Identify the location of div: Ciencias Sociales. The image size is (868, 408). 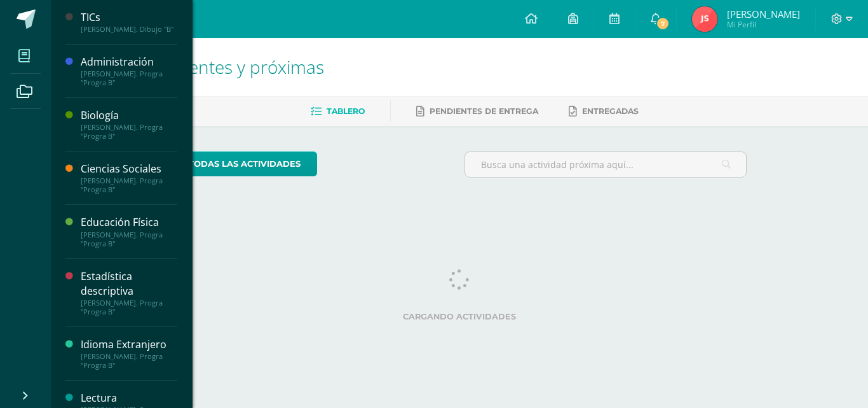
(129, 169).